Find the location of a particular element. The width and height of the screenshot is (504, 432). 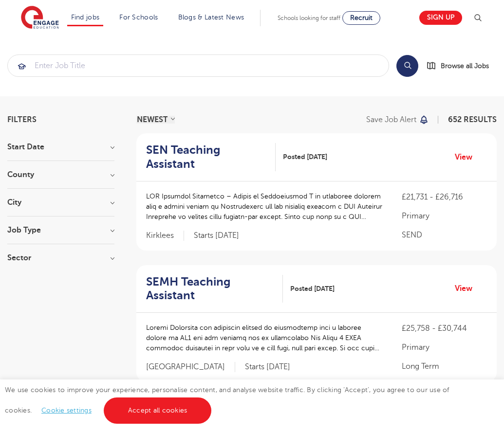

h3: Start Date is located at coordinates (60, 147).